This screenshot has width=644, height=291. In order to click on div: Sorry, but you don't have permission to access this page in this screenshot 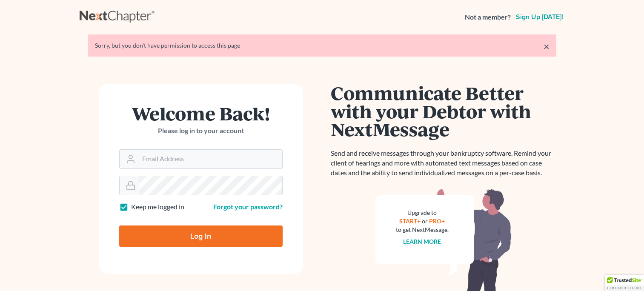, I will do `click(322, 46)`.